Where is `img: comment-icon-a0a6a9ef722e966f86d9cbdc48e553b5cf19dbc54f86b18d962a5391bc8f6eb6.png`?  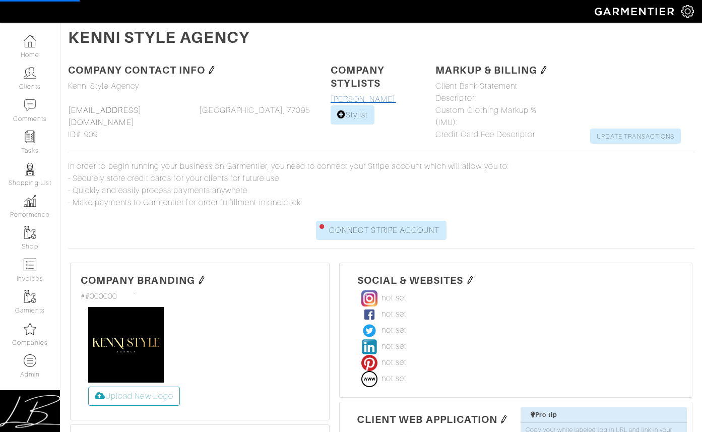 img: comment-icon-a0a6a9ef722e966f86d9cbdc48e553b5cf19dbc54f86b18d962a5391bc8f6eb6.png is located at coordinates (30, 105).